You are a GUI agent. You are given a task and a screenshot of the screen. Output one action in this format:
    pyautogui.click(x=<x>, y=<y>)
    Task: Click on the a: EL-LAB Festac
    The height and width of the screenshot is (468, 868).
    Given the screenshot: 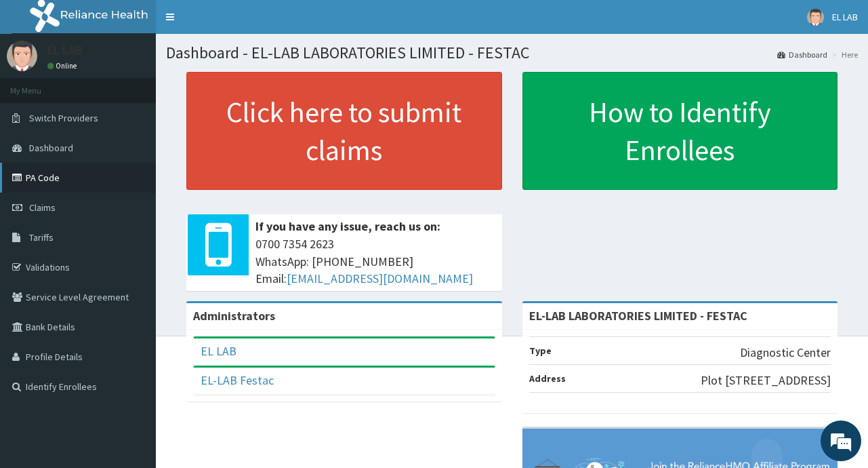 What is the action you would take?
    pyautogui.click(x=237, y=380)
    